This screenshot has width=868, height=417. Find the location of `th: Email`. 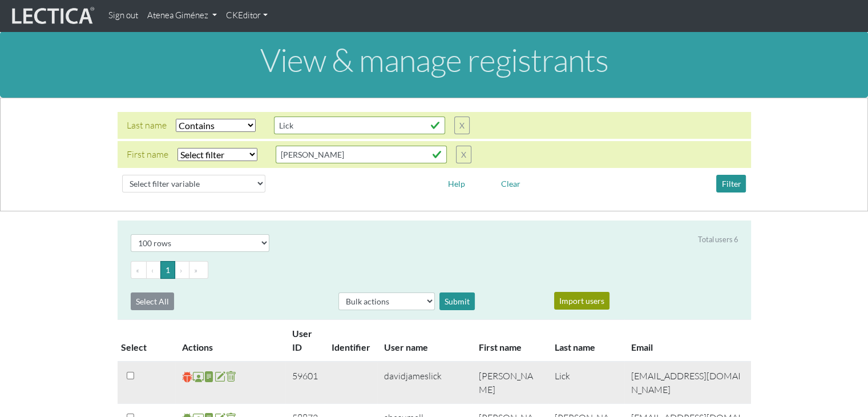

th: Email is located at coordinates (687, 340).